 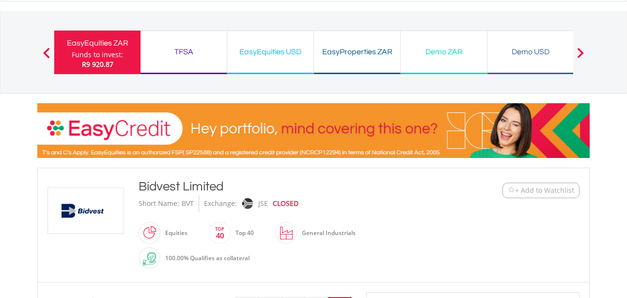 I want to click on img: EQU.ZA.BVT.png, so click(x=86, y=211).